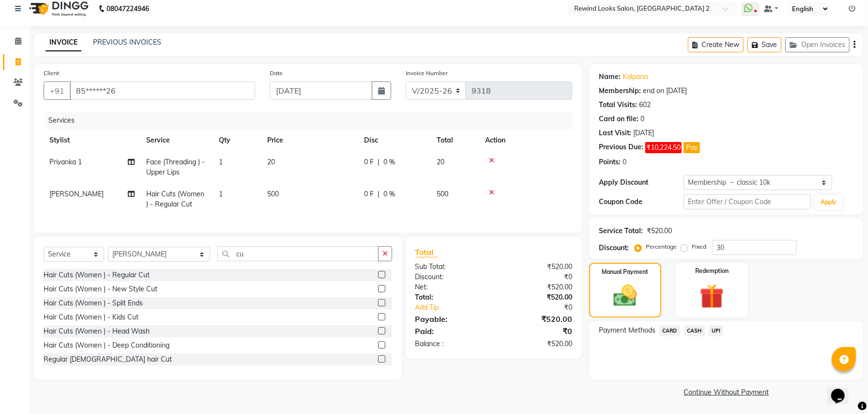 The height and width of the screenshot is (414, 868). I want to click on span: Face (Threading ) - Upper Lips, so click(175, 167).